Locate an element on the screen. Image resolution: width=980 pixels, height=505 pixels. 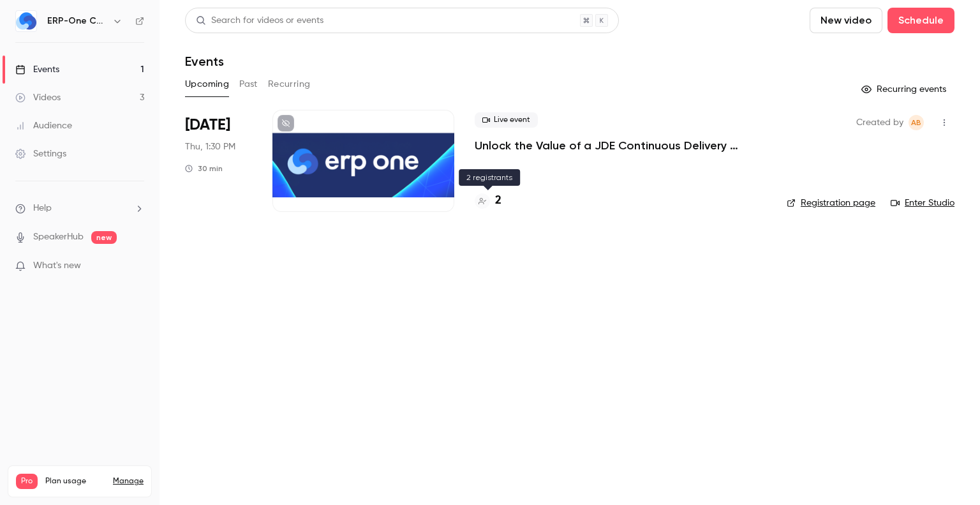
a: Registration page is located at coordinates (831, 203).